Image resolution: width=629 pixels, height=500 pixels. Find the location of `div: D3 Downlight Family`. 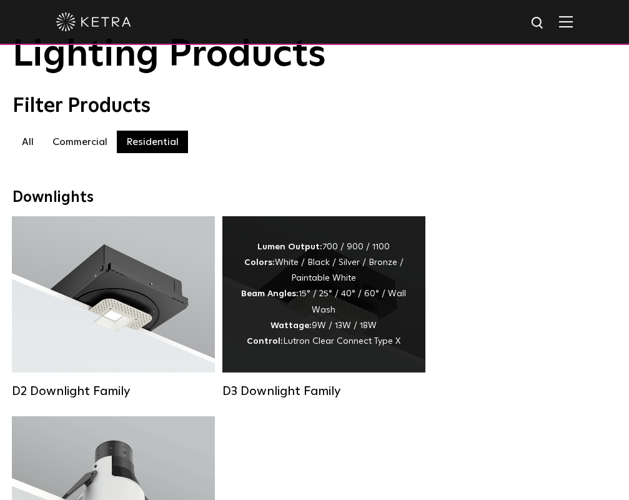

div: D3 Downlight Family is located at coordinates (324, 391).